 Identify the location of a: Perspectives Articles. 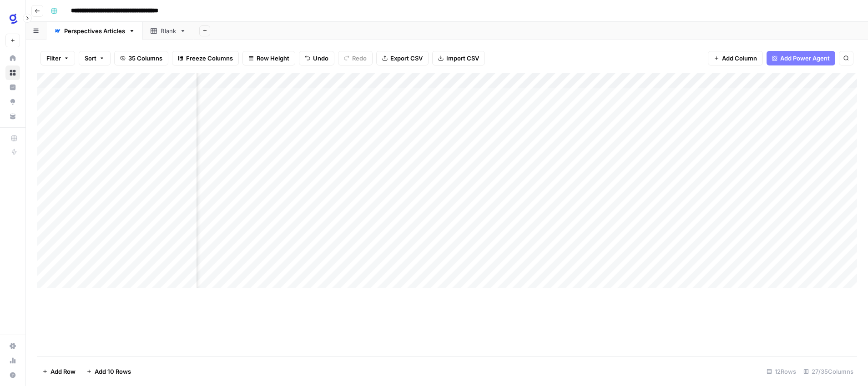
(95, 31).